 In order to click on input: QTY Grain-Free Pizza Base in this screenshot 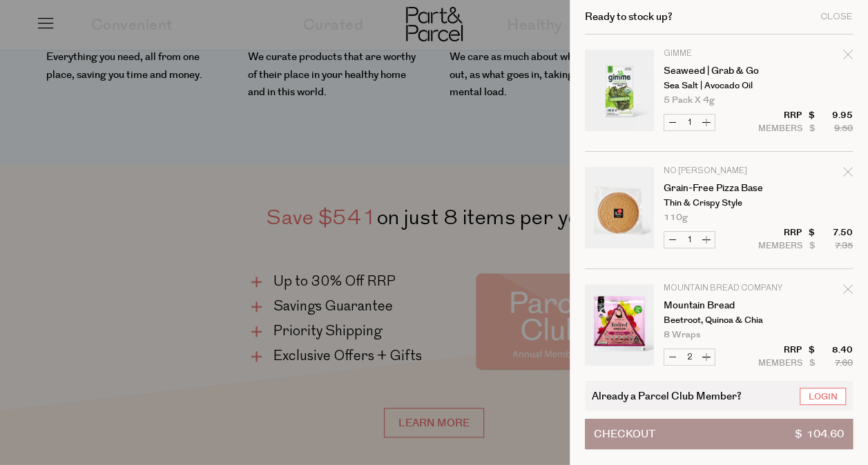, I will do `click(689, 239)`.